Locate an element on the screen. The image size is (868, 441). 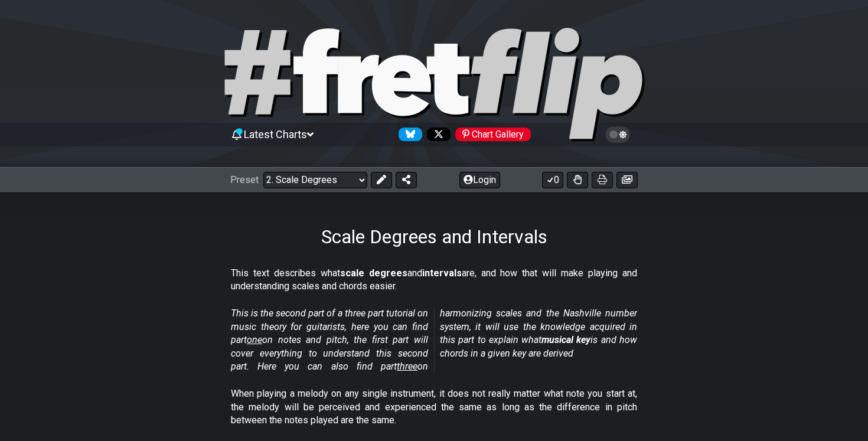
select: Preset is located at coordinates (316, 180).